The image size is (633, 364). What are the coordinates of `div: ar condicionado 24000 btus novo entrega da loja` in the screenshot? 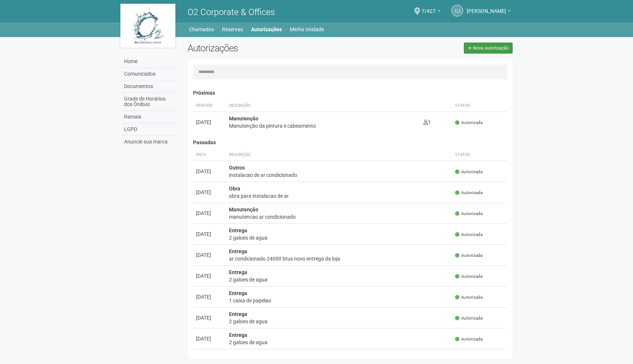 It's located at (339, 259).